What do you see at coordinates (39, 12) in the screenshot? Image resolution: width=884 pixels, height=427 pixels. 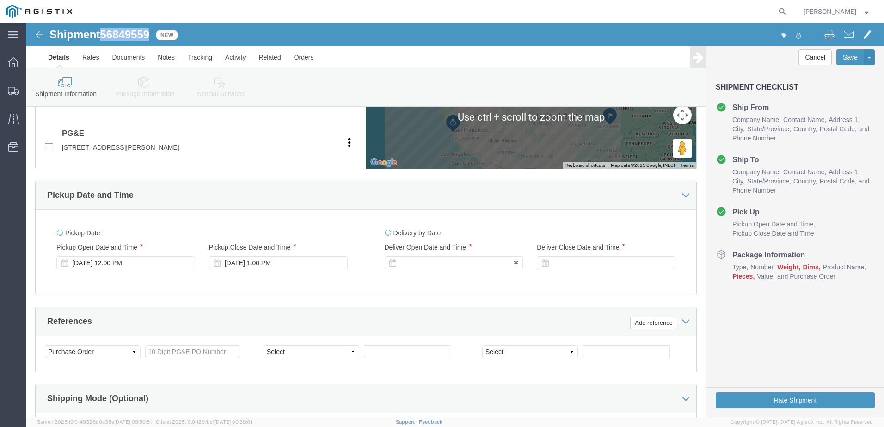 I see `img: logo` at bounding box center [39, 12].